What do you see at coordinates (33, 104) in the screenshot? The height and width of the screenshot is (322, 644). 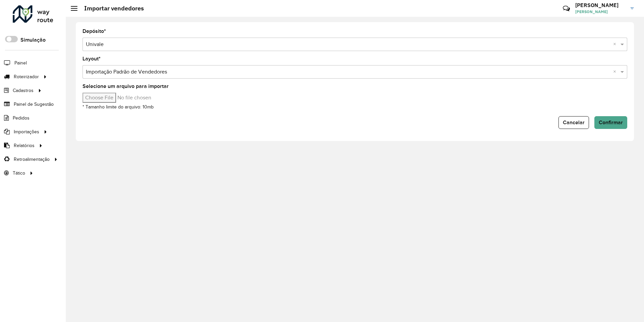 I see `span: Painel de Sugestão` at bounding box center [33, 104].